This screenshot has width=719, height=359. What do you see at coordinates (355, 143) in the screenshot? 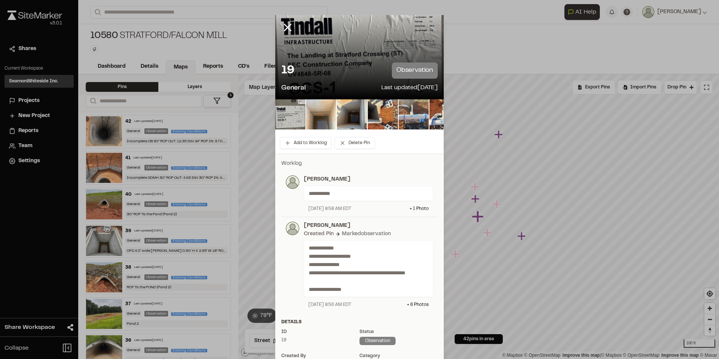
I see `button: Delete Pin` at bounding box center [355, 143].